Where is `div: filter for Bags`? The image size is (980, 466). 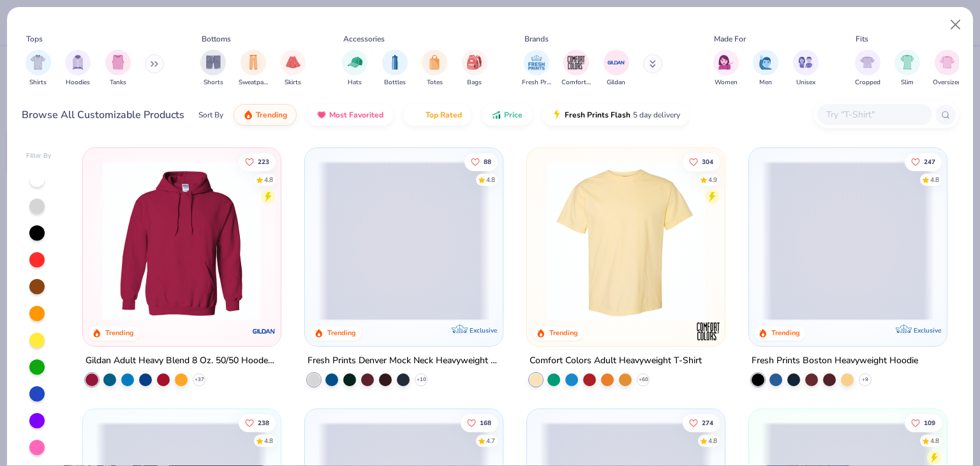 div: filter for Bags is located at coordinates (475, 69).